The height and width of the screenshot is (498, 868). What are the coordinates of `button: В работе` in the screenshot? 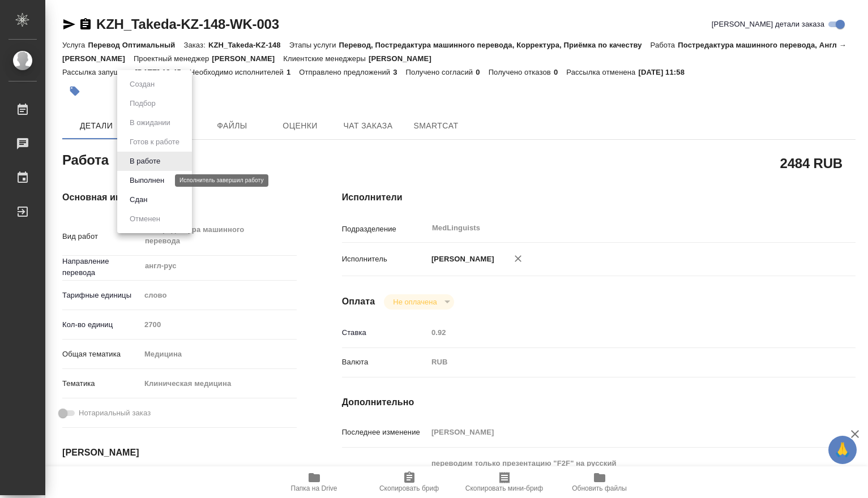 It's located at (145, 161).